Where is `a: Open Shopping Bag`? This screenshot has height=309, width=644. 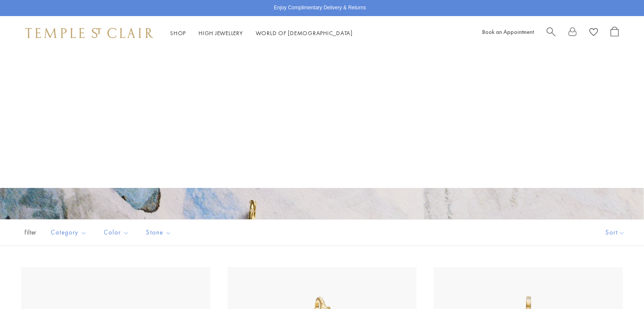 a: Open Shopping Bag is located at coordinates (614, 33).